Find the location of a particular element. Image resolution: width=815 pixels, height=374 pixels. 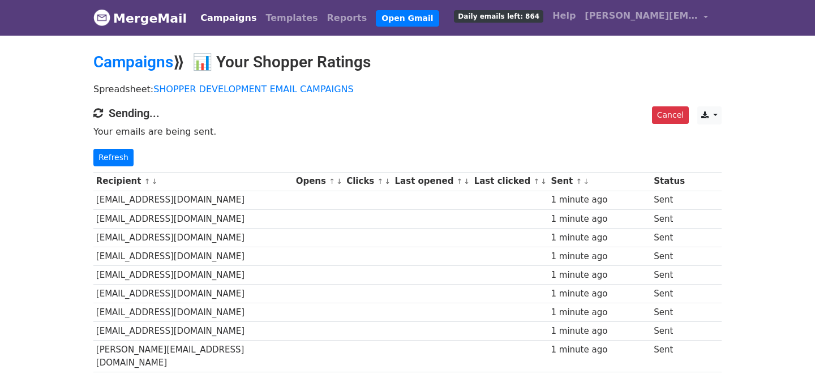

th: Sent is located at coordinates (600, 181).